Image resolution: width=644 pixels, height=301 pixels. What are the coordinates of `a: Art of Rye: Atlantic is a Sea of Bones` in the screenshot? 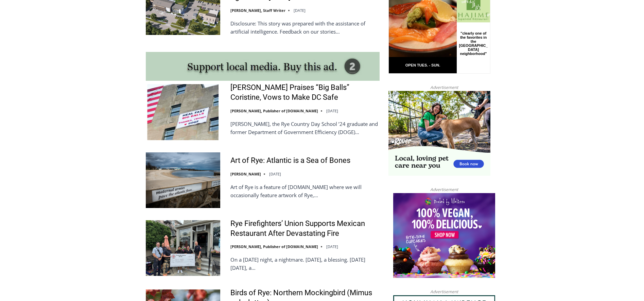 It's located at (290, 160).